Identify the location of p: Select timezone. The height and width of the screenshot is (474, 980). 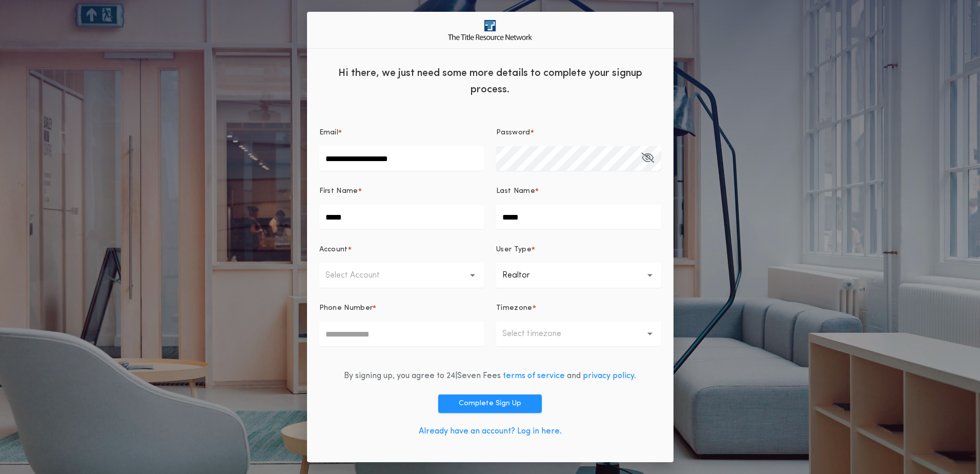
(540, 334).